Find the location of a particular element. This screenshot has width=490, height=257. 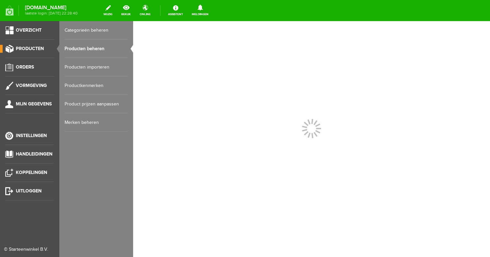

a: Assistent is located at coordinates (175, 11).